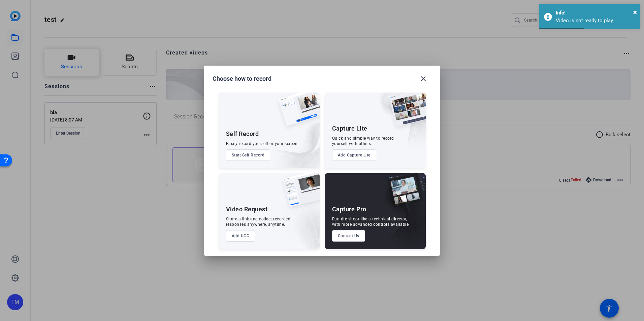 The width and height of the screenshot is (644, 321). Describe the element at coordinates (635, 12) in the screenshot. I see `button: Close` at that location.